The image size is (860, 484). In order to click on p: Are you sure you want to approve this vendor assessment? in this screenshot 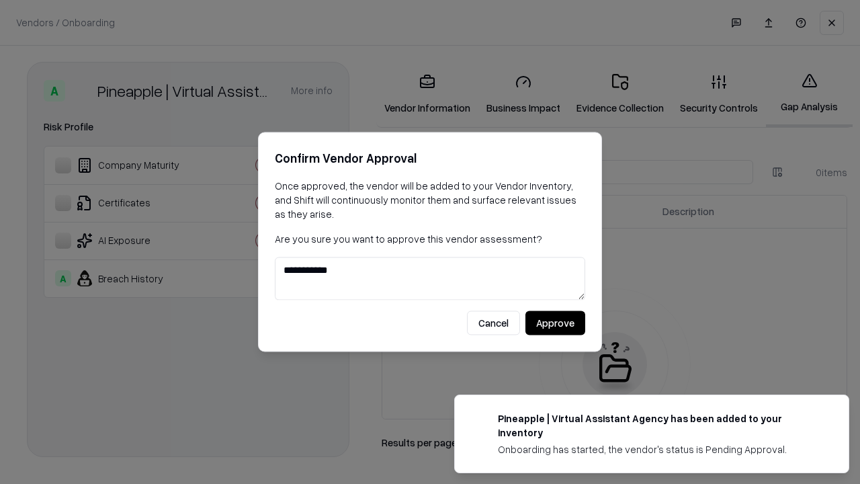, I will do `click(430, 239)`.